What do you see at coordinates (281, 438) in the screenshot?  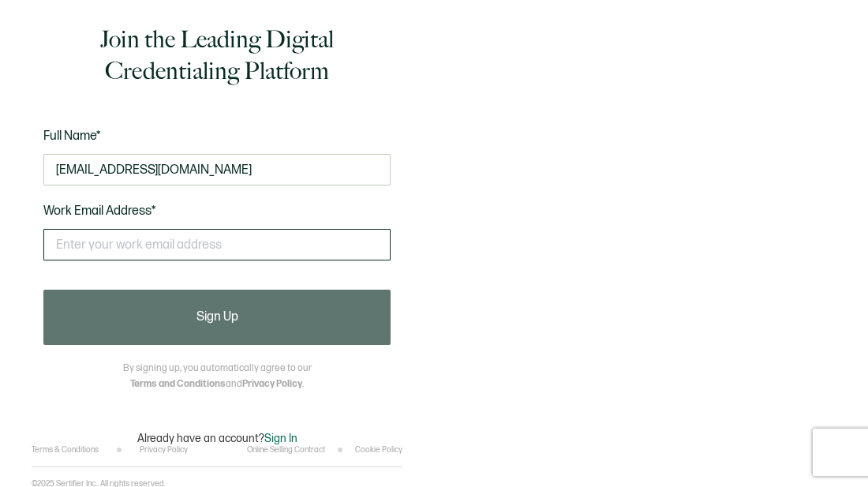 I see `span: Sign In` at bounding box center [281, 438].